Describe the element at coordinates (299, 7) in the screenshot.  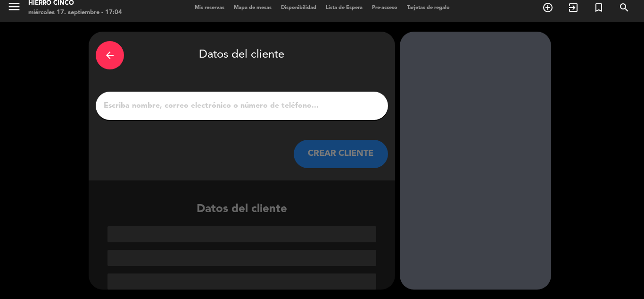
I see `span: Disponibilidad` at that location.